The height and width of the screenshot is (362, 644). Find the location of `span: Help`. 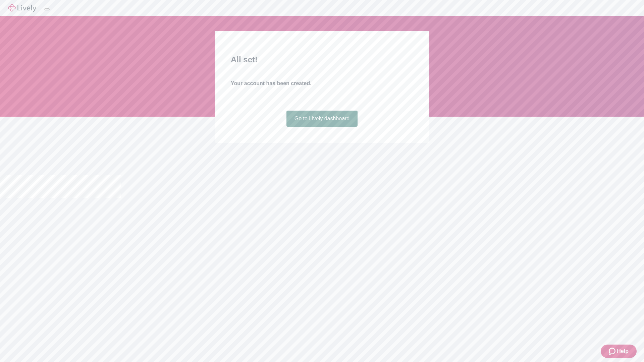

span: Help is located at coordinates (622, 351).